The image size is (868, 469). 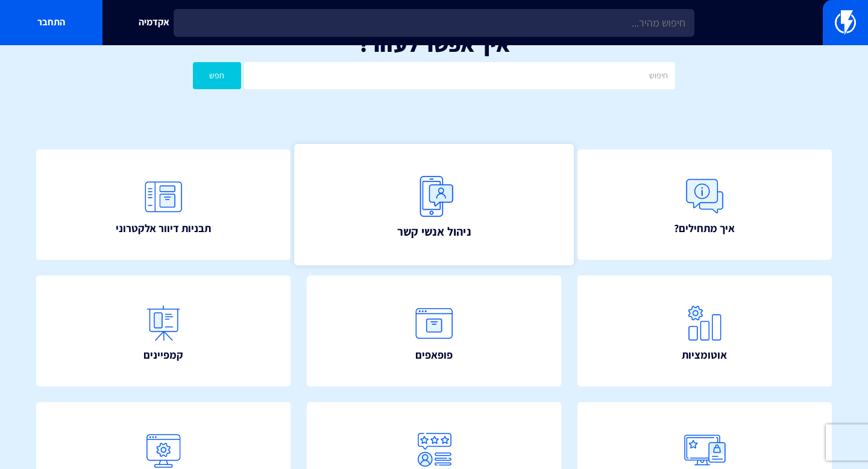 What do you see at coordinates (434, 330) in the screenshot?
I see `a: פופאפים` at bounding box center [434, 330].